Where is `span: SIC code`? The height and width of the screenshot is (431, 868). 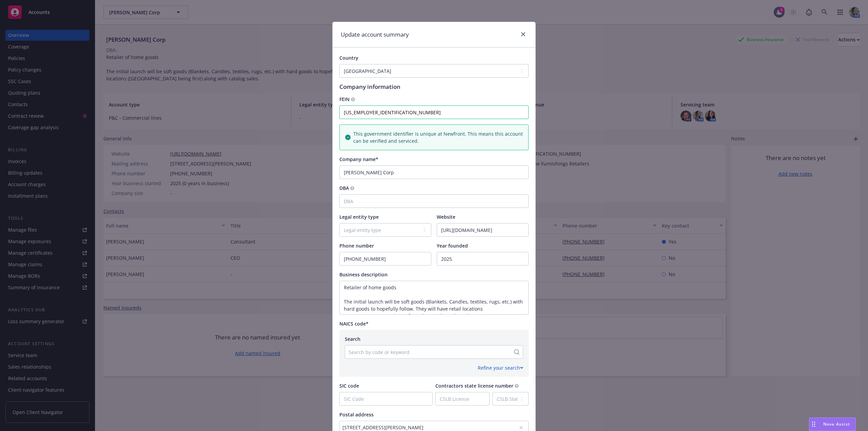 span: SIC code is located at coordinates (349, 385).